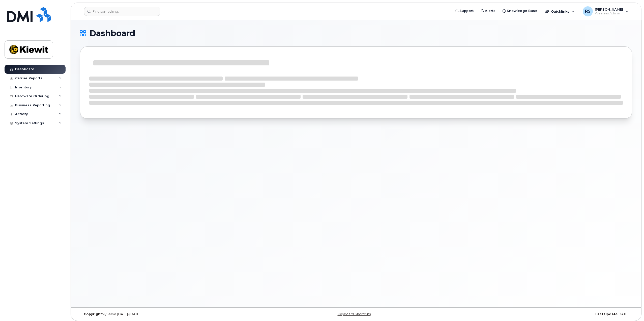 Image resolution: width=644 pixels, height=321 pixels. I want to click on strong: Copyright, so click(93, 314).